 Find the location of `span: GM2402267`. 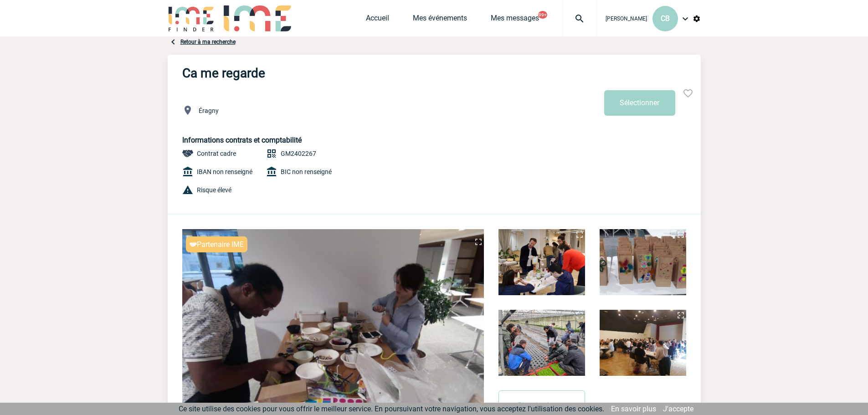

span: GM2402267 is located at coordinates (298, 154).